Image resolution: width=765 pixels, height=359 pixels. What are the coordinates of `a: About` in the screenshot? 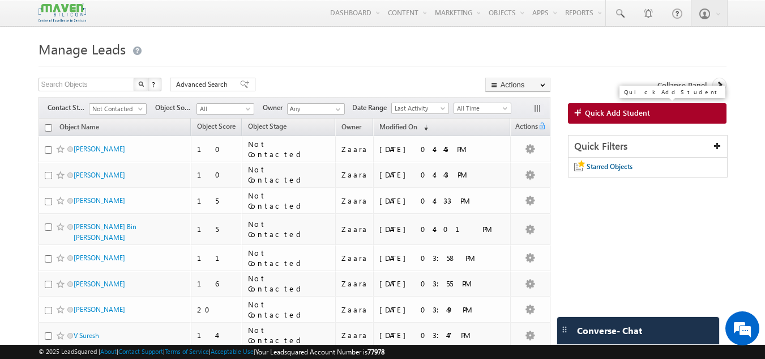 It's located at (108, 351).